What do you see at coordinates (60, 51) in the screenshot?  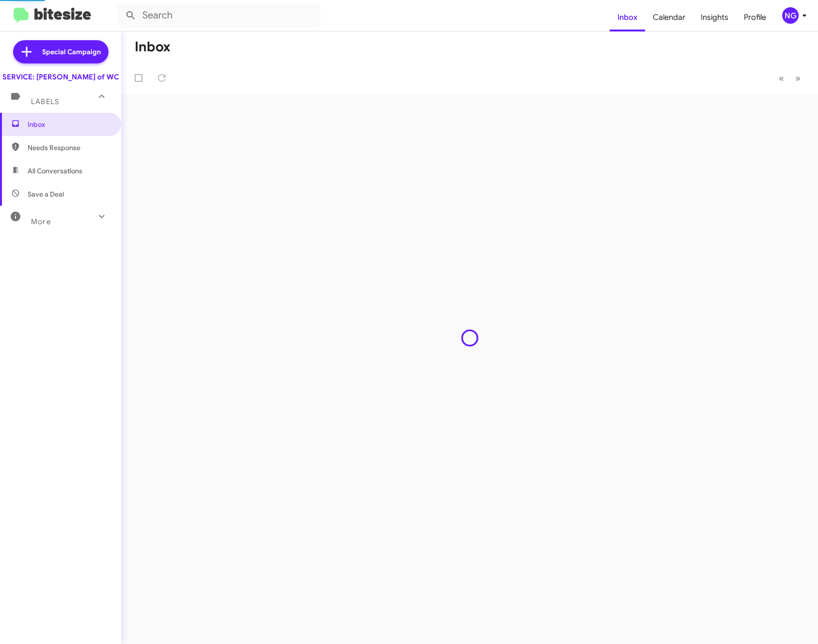 I see `a: Special Campaign` at bounding box center [60, 51].